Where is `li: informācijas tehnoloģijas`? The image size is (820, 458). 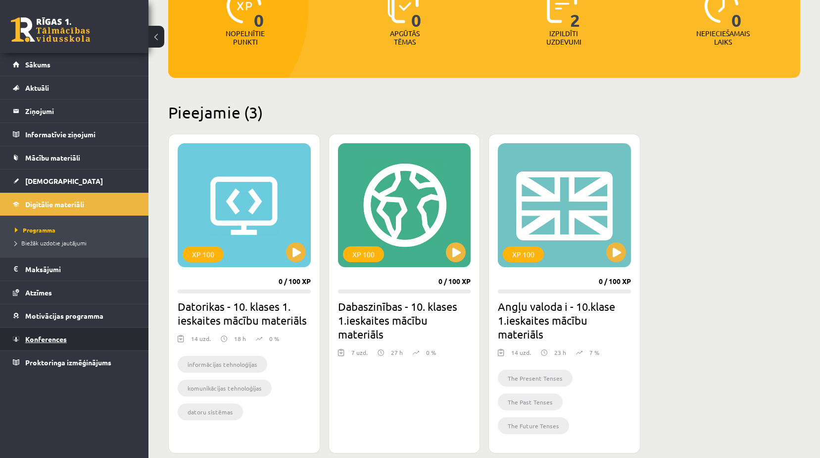
li: informācijas tehnoloģijas is located at coordinates (222, 364).